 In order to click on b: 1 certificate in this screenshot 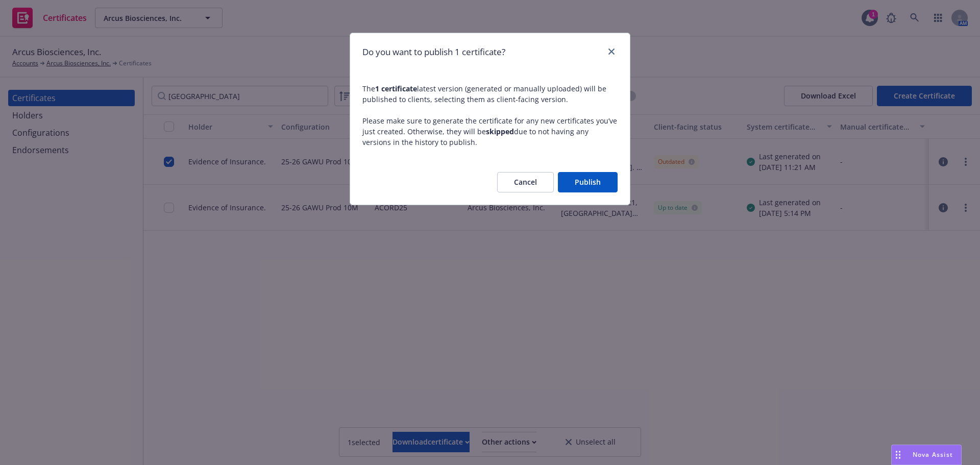, I will do `click(396, 88)`.